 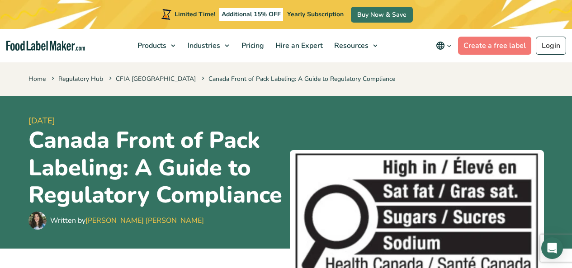 I want to click on a: Hire an Expert, so click(x=298, y=46).